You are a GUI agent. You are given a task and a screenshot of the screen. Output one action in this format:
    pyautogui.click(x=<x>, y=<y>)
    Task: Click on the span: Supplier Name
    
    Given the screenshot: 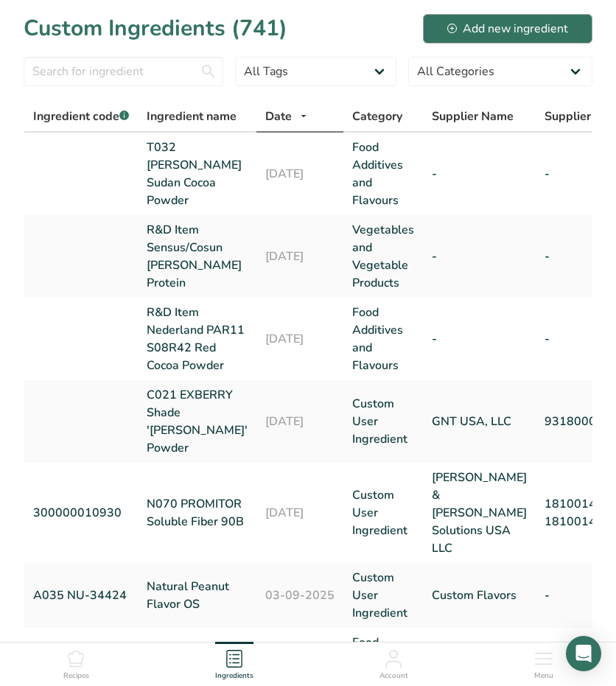 What is the action you would take?
    pyautogui.click(x=472, y=117)
    